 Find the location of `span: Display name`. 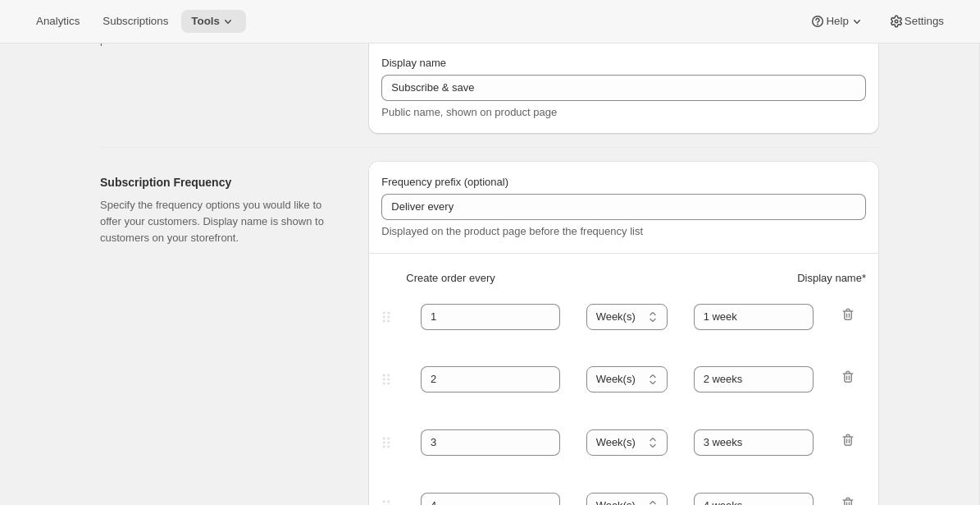

span: Display name is located at coordinates (413, 62).